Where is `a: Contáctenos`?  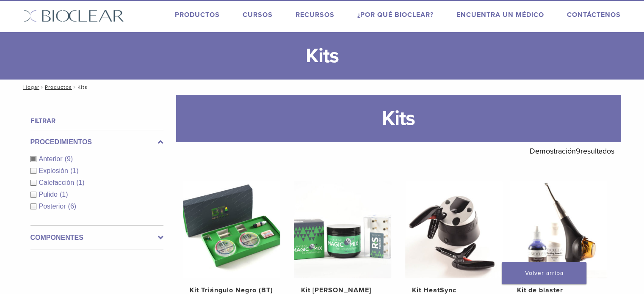 a: Contáctenos is located at coordinates (594, 15).